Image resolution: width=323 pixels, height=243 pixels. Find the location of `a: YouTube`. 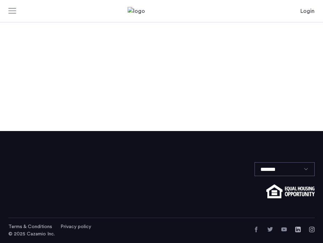

a: YouTube is located at coordinates (284, 230).